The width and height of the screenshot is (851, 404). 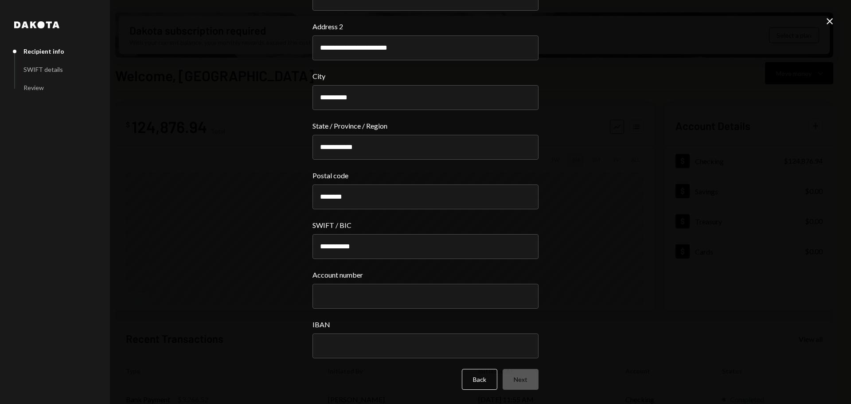 I want to click on label: IBAN, so click(x=425, y=324).